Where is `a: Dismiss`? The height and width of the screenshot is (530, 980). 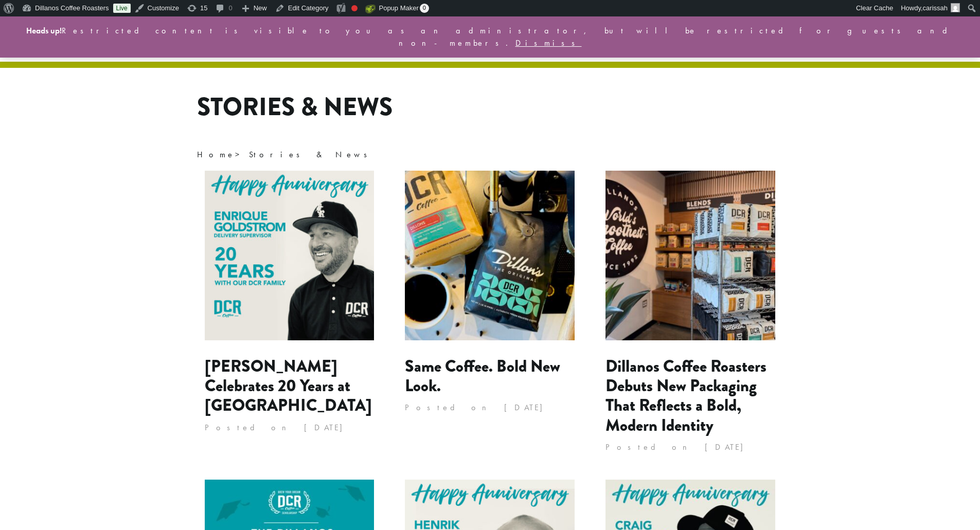
a: Dismiss is located at coordinates (548, 43).